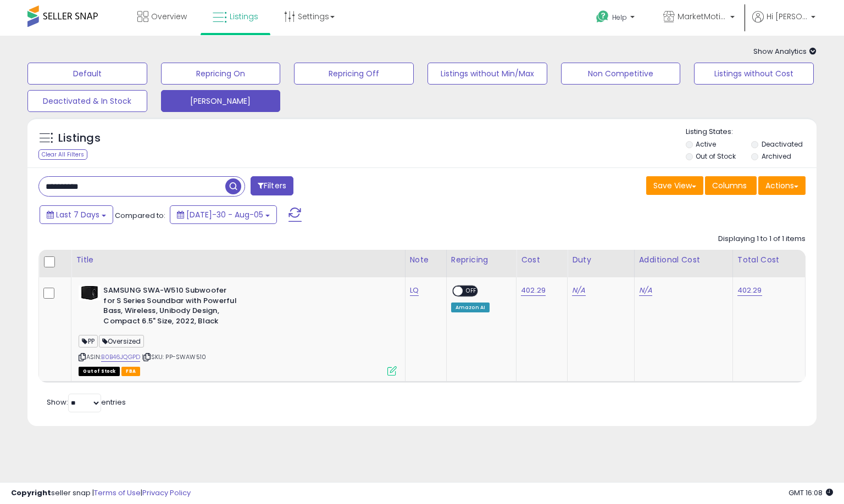 The height and width of the screenshot is (504, 844). What do you see at coordinates (415, 291) in the screenshot?
I see `a: LQ` at bounding box center [415, 291].